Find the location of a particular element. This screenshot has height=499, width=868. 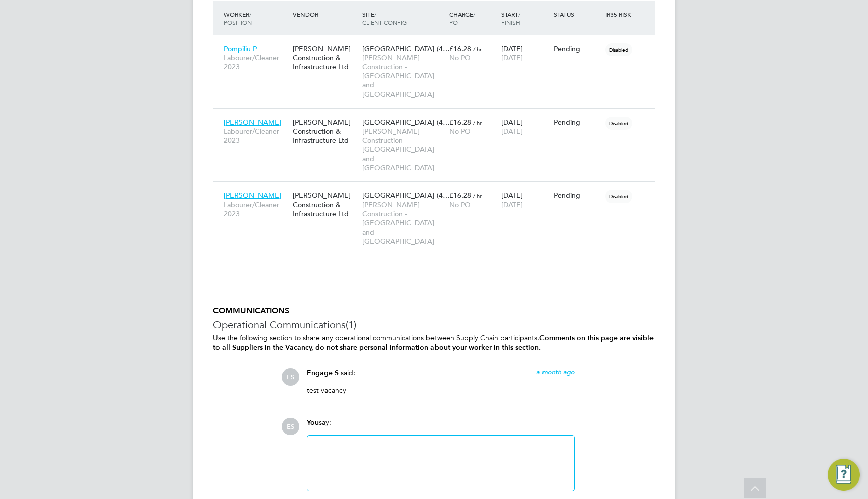

span: (1) is located at coordinates (351, 325).